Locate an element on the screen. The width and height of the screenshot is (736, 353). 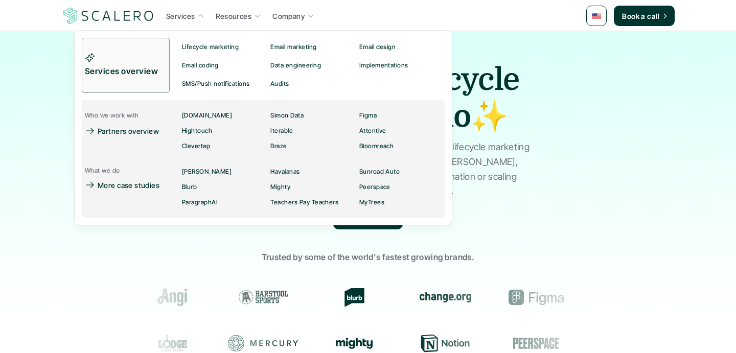
p: Braze is located at coordinates (279, 146).